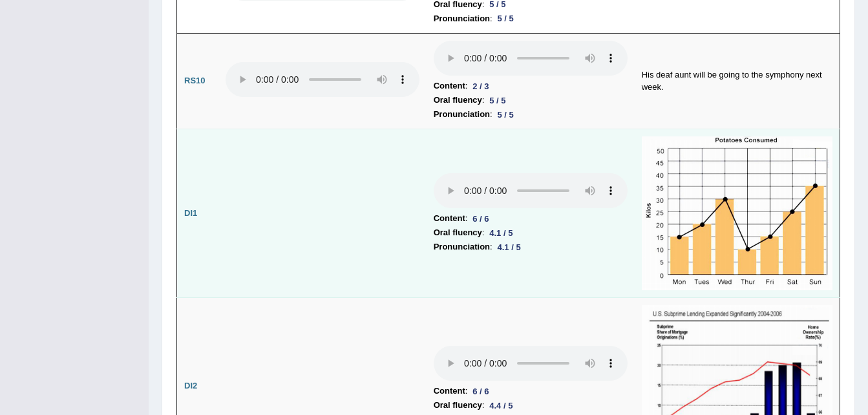  What do you see at coordinates (195, 80) in the screenshot?
I see `b: RS10` at bounding box center [195, 80].